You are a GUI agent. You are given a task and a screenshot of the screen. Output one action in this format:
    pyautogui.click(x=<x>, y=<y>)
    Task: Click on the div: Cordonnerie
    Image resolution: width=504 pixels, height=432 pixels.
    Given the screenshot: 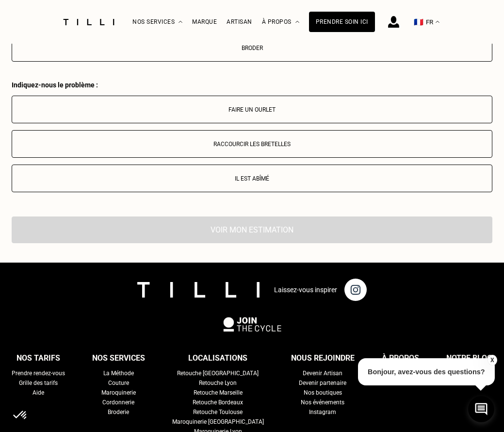 What is the action you would take?
    pyautogui.click(x=118, y=402)
    